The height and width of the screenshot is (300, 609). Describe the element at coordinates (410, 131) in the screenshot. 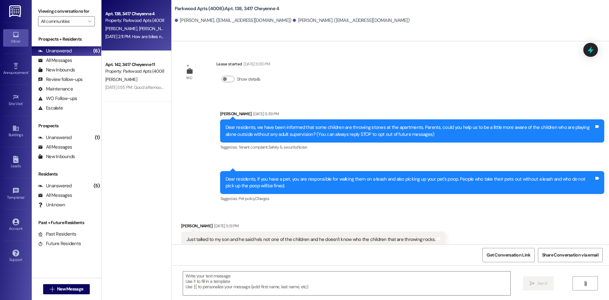

I see `div: Dear residents, we have been informed that some children are throwing stones at the apartments. P...` at that location.